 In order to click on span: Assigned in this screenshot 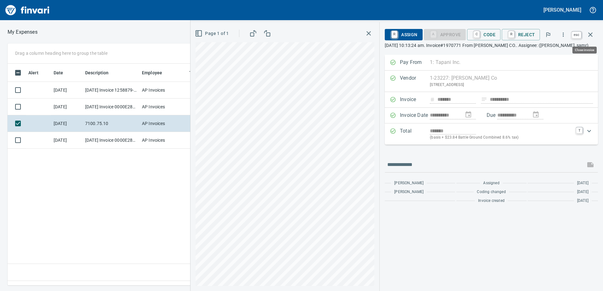, I will do `click(491, 183)`.